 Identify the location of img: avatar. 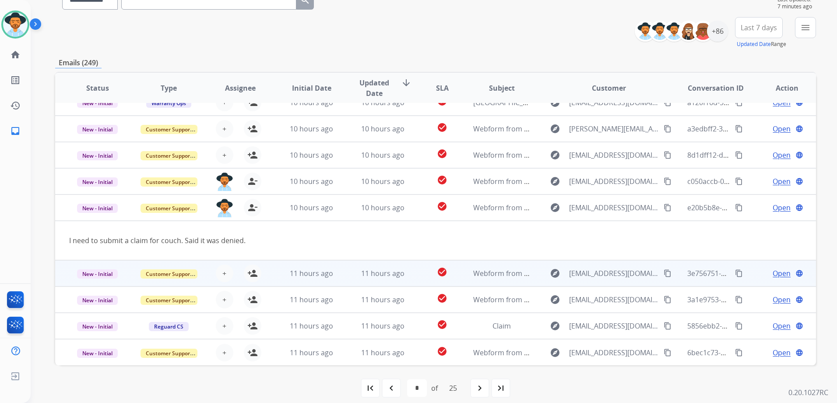
(15, 25).